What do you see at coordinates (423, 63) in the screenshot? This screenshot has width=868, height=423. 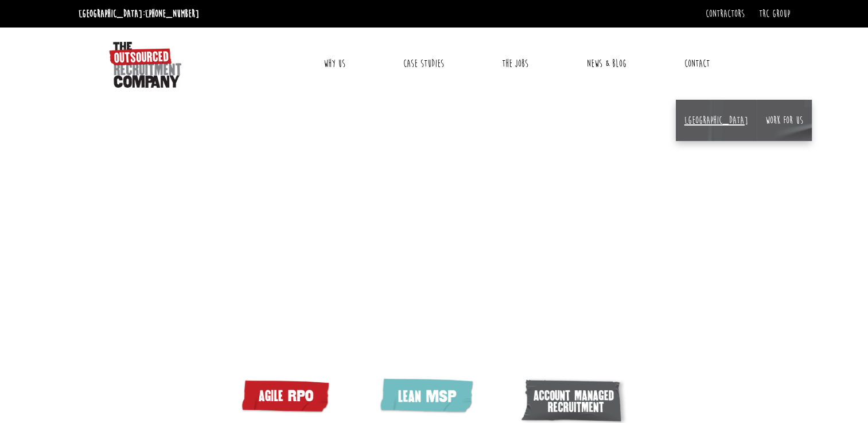 I see `a: Case Studies` at bounding box center [423, 63].